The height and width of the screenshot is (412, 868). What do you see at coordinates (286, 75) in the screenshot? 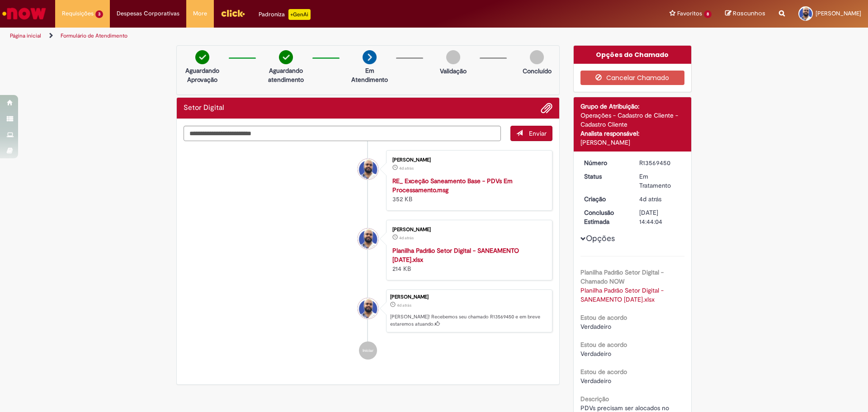
I see `p: Aguardando atendimento` at bounding box center [286, 75].